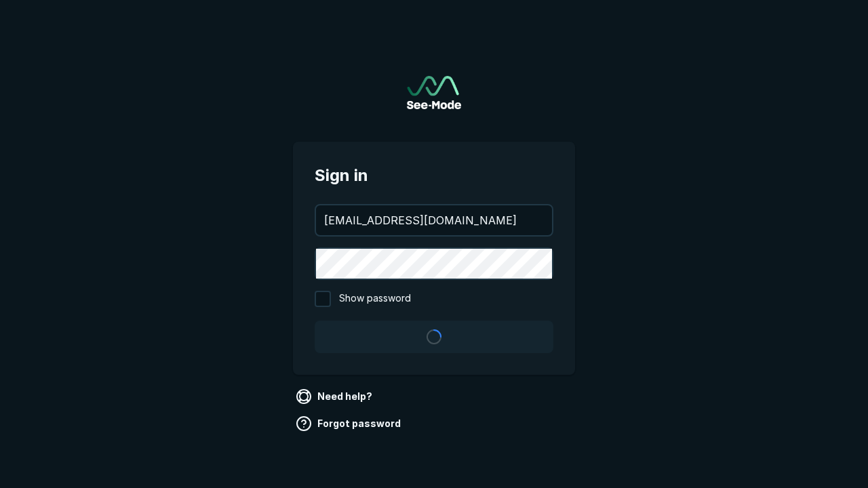  Describe the element at coordinates (434, 220) in the screenshot. I see `input: your@email.com` at that location.